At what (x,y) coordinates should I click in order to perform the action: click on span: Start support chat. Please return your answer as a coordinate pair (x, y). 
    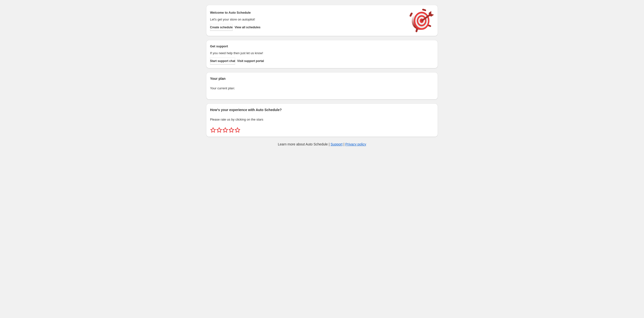
    Looking at the image, I should click on (223, 61).